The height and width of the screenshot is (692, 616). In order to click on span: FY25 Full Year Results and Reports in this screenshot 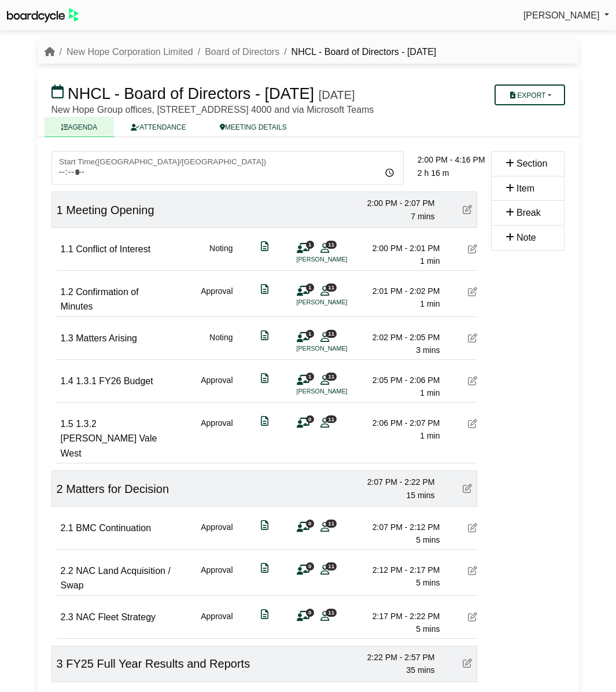, I will do `click(158, 663)`.